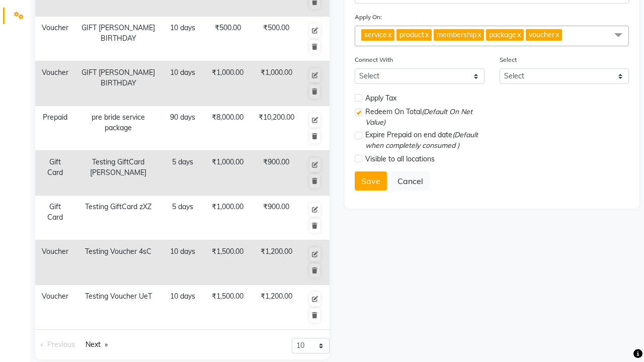  I want to click on button: Cancel, so click(410, 181).